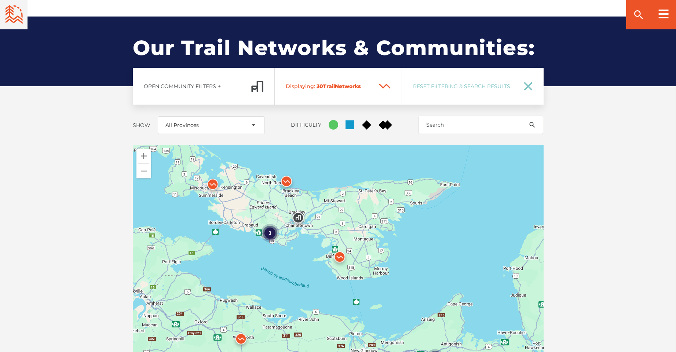 This screenshot has width=676, height=352. What do you see at coordinates (219, 86) in the screenshot?
I see `ion-icon: add` at bounding box center [219, 86].